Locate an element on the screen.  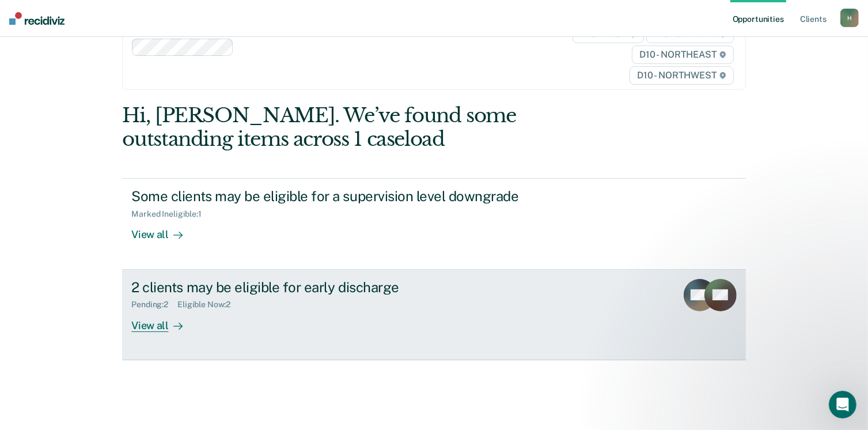
span: D10 - NORTHWEST is located at coordinates (681, 75).